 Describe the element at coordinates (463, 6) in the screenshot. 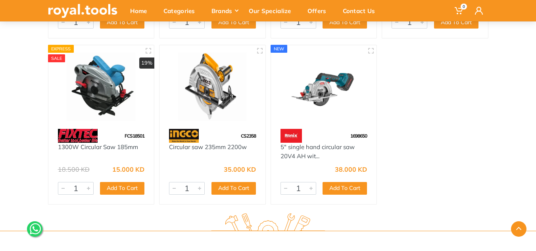

I see `span: 0` at that location.